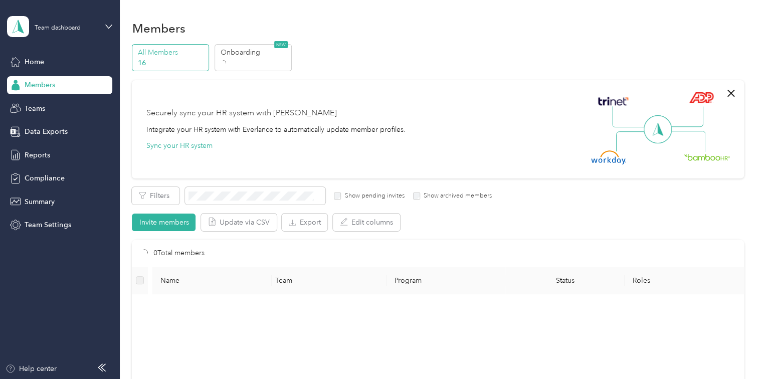 Image resolution: width=761 pixels, height=379 pixels. Describe the element at coordinates (212, 280) in the screenshot. I see `span: Name` at that location.